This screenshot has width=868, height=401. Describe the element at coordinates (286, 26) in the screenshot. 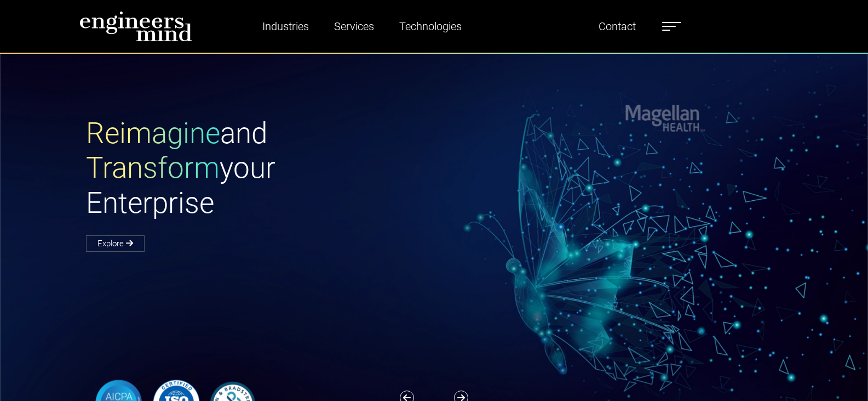

I see `a: Industries` at that location.